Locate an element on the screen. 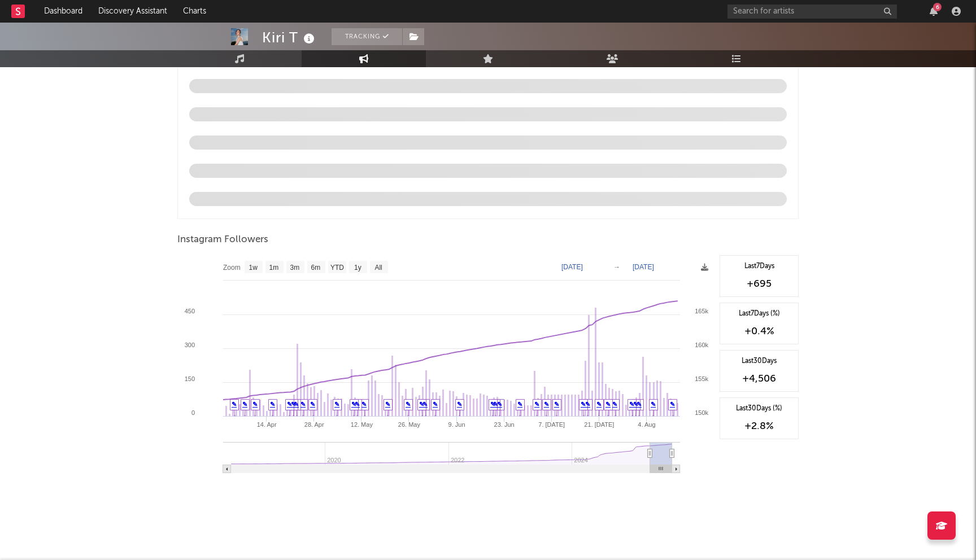 This screenshot has width=976, height=560. div: Last 7 Days is located at coordinates (759, 266).